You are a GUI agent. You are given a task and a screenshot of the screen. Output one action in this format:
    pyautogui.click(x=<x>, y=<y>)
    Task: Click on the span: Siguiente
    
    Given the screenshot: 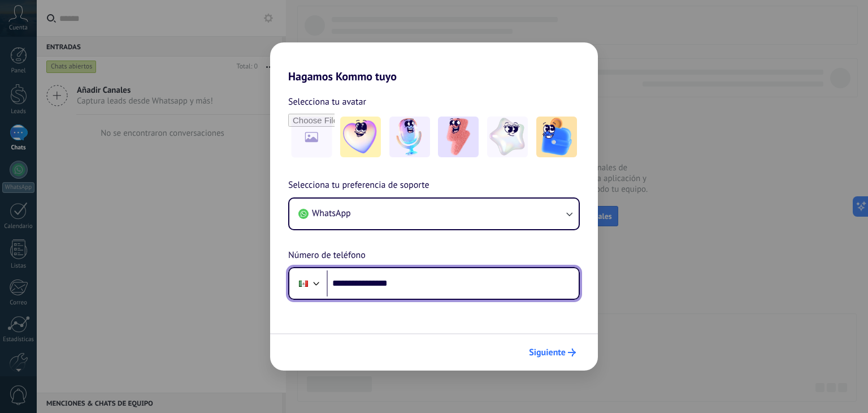 What is the action you would take?
    pyautogui.click(x=547, y=352)
    